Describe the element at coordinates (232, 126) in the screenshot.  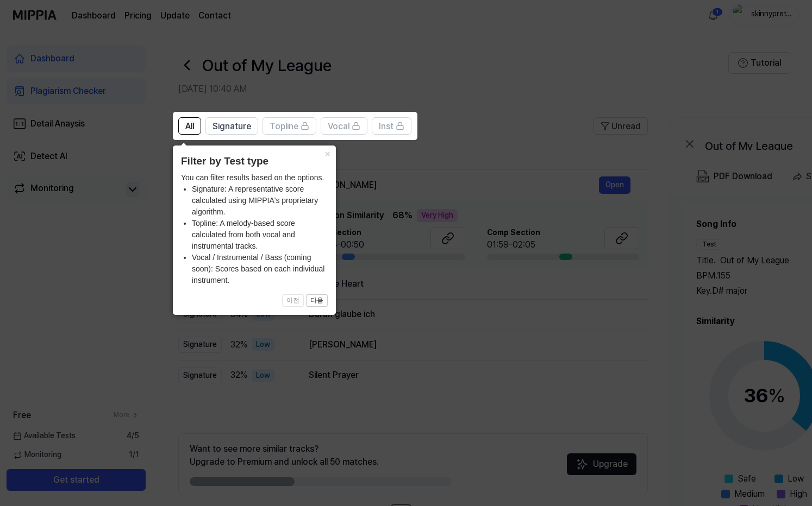
I see `span: Signature` at that location.